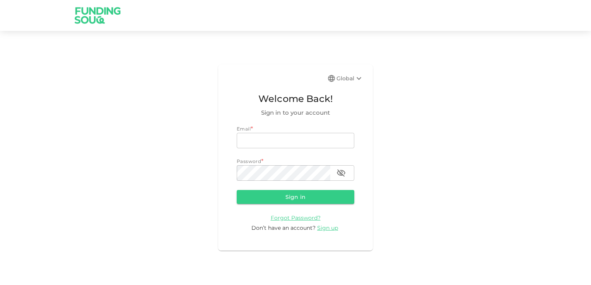  I want to click on div: Global, so click(350, 78).